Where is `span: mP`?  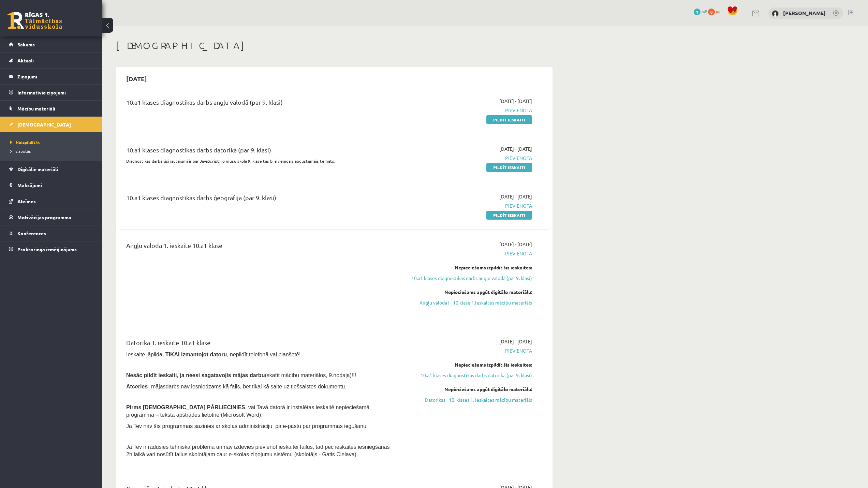
span: mP is located at coordinates (704, 11).